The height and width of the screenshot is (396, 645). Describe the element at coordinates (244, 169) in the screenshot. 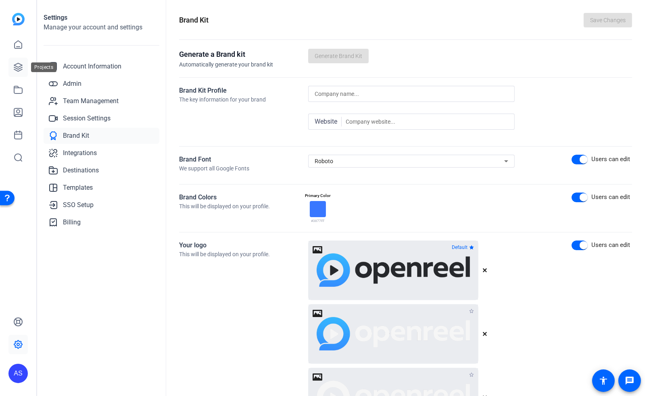

I see `div: We support all Google Fonts` at that location.